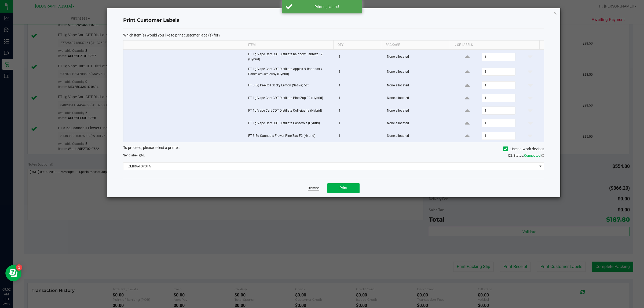  What do you see at coordinates (314, 188) in the screenshot?
I see `a: Dismiss` at bounding box center [314, 188].